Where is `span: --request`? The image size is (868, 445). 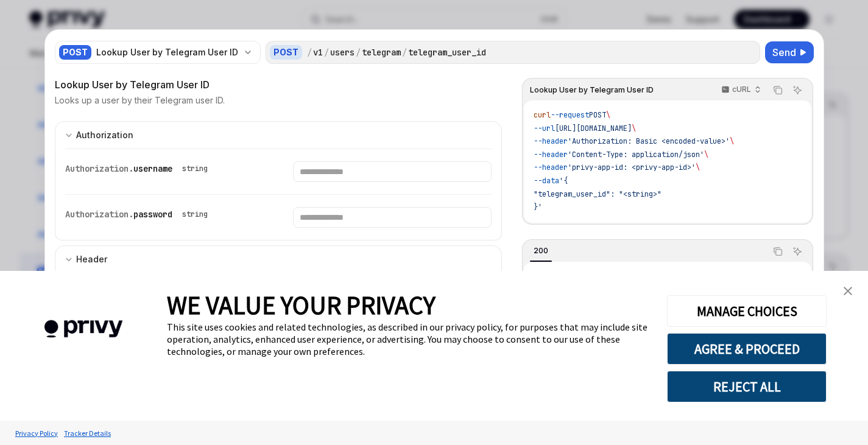 span: --request is located at coordinates (570, 115).